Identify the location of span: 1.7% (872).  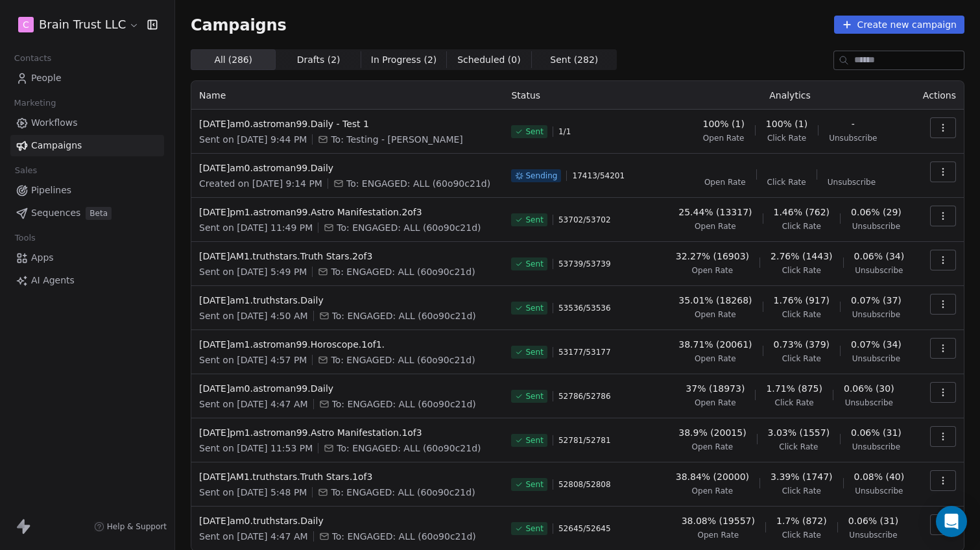
(802, 521).